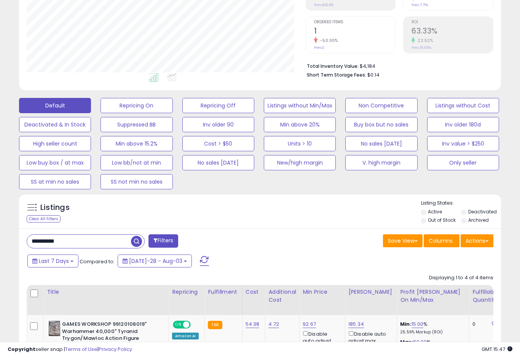 This screenshot has width=520, height=357. Describe the element at coordinates (163, 241) in the screenshot. I see `button: Filters` at that location.